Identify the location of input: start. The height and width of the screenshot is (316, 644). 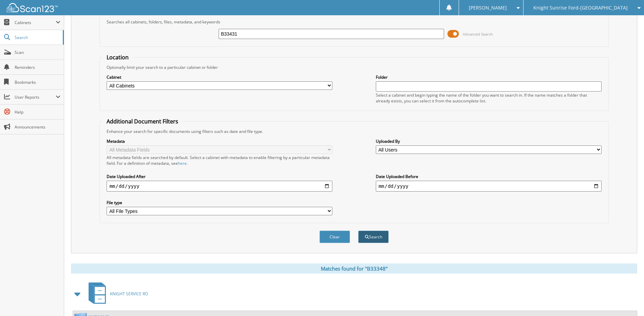
(220, 186).